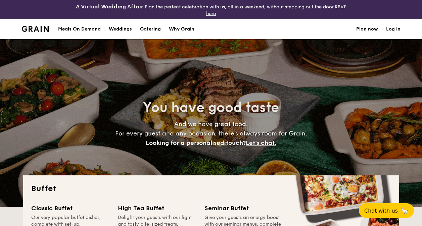  Describe the element at coordinates (150, 29) in the screenshot. I see `a: Catering` at that location.